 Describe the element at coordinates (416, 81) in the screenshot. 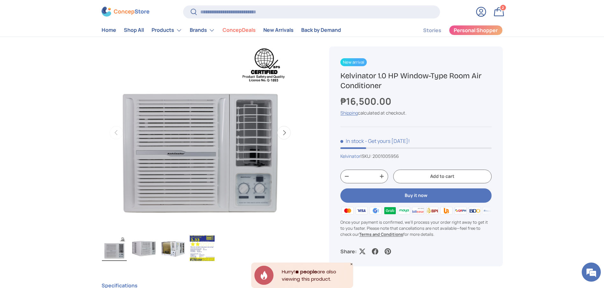

I see `h1: Kelvinator 1.0 HP Window-Type Room Air Conditioner` at that location.